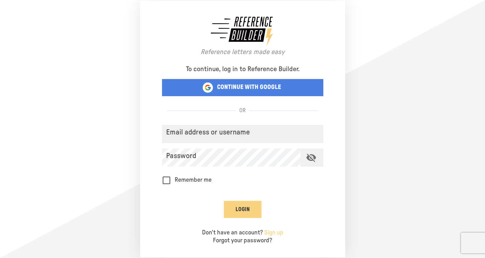 This screenshot has width=485, height=258. I want to click on button: Login, so click(243, 209).